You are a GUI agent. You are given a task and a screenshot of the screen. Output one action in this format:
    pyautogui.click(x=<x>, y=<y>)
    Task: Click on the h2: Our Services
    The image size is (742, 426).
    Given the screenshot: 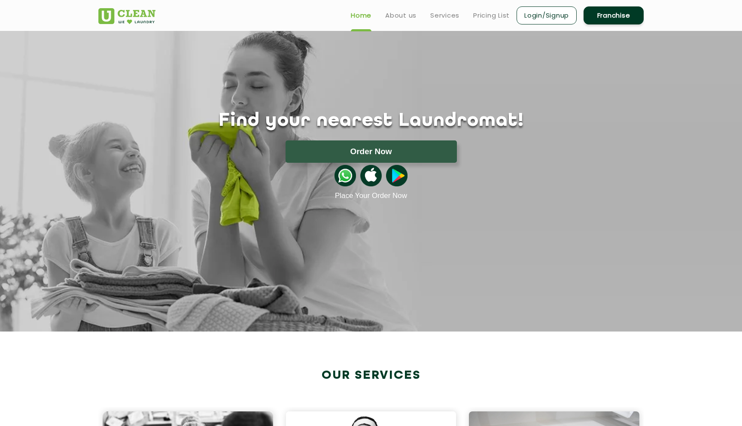 What is the action you would take?
    pyautogui.click(x=371, y=375)
    